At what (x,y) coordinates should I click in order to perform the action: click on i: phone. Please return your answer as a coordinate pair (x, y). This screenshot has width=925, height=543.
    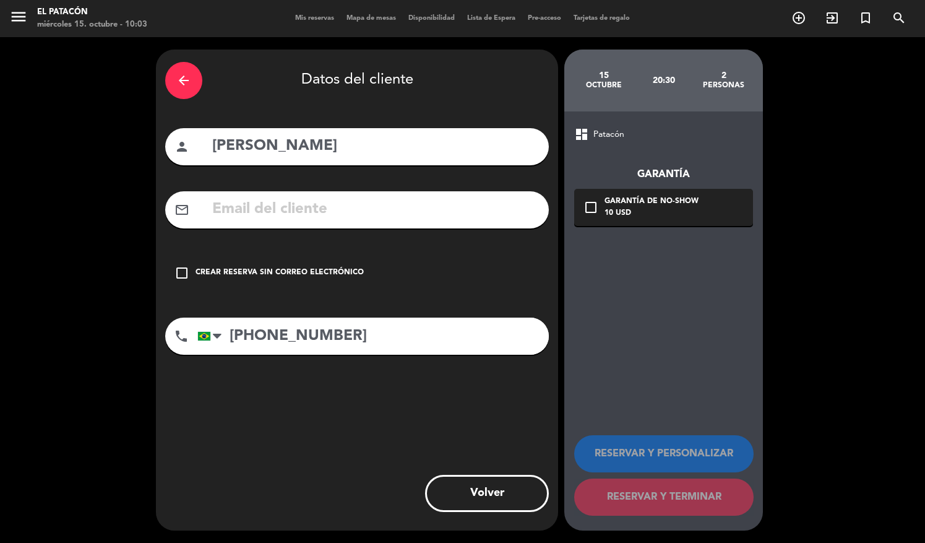
    Looking at the image, I should click on (181, 336).